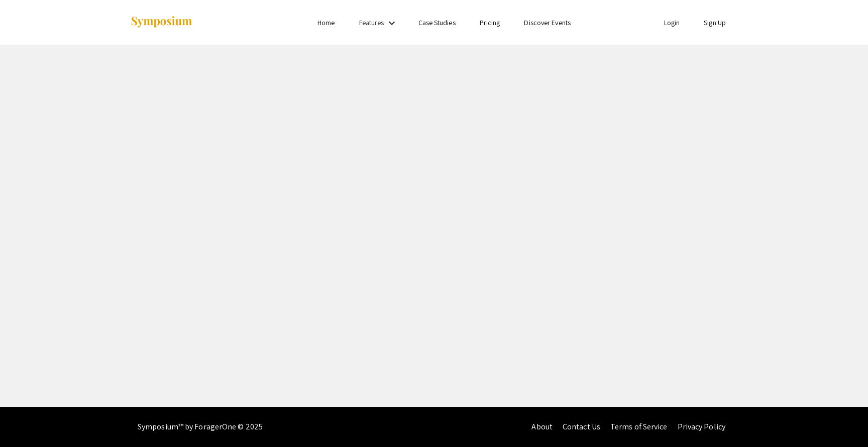 The image size is (868, 447). Describe the element at coordinates (392, 23) in the screenshot. I see `mat-icon: Expand Features list` at that location.